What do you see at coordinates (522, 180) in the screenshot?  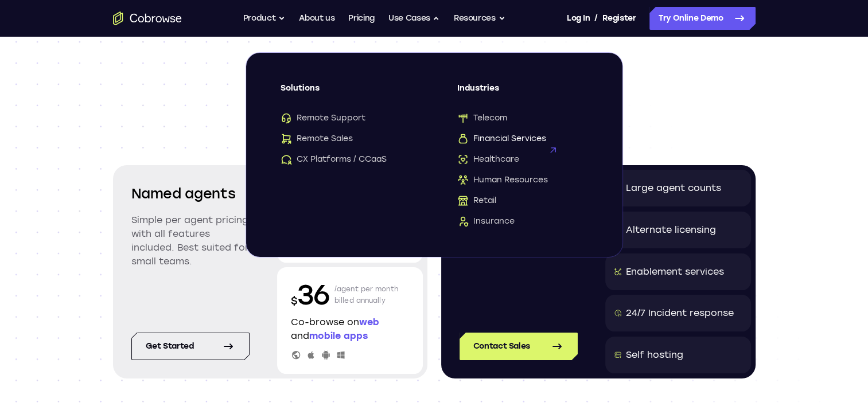 I see `a: Human ResourcesHuman Resources` at bounding box center [522, 180].